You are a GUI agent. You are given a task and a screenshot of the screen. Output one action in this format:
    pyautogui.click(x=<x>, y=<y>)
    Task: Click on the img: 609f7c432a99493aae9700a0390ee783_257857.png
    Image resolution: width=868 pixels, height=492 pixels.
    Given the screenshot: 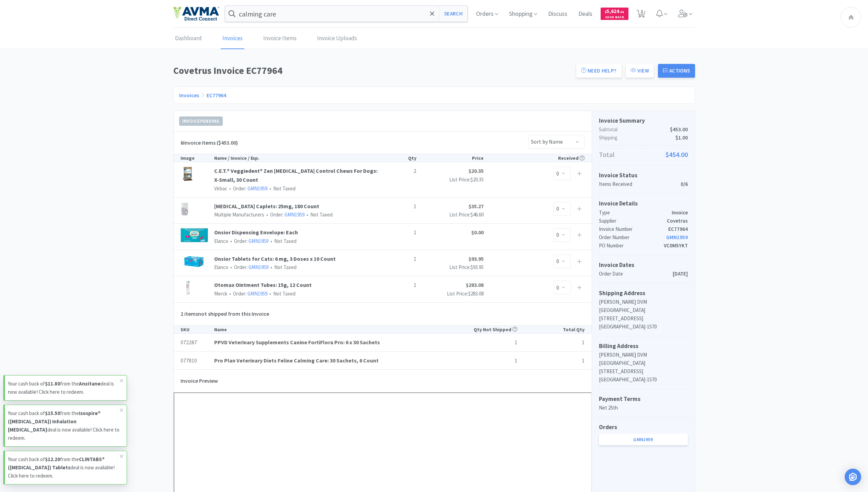 What is the action you would take?
    pyautogui.click(x=194, y=235)
    